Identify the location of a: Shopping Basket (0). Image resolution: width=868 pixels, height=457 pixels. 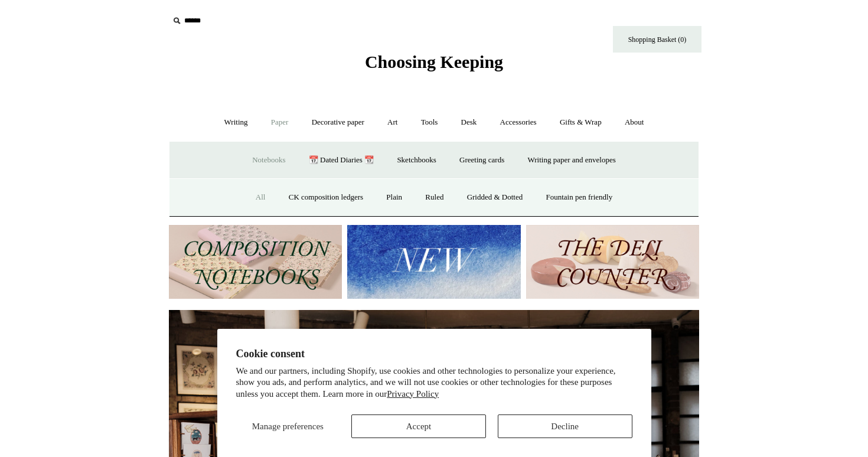
(657, 39).